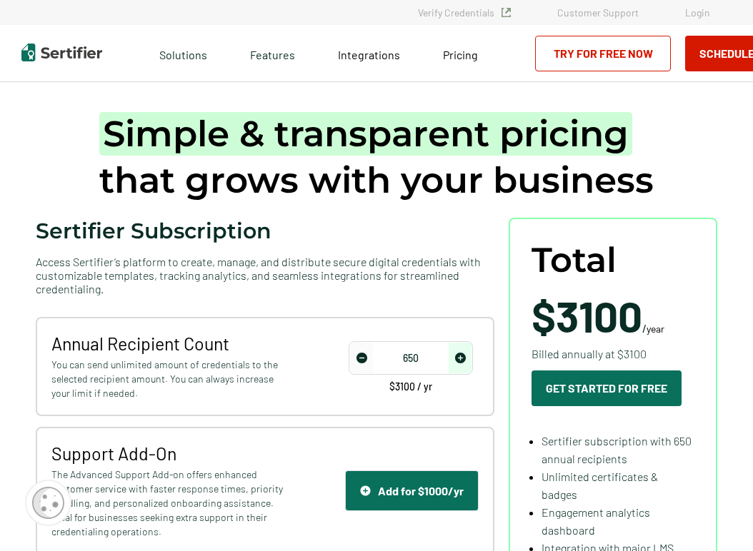  What do you see at coordinates (167, 343) in the screenshot?
I see `span: Annual Recipient Count` at bounding box center [167, 343].